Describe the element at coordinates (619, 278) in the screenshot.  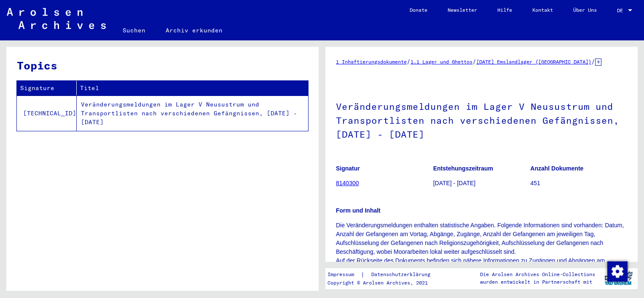
I see `img: yv_logo.png` at that location.